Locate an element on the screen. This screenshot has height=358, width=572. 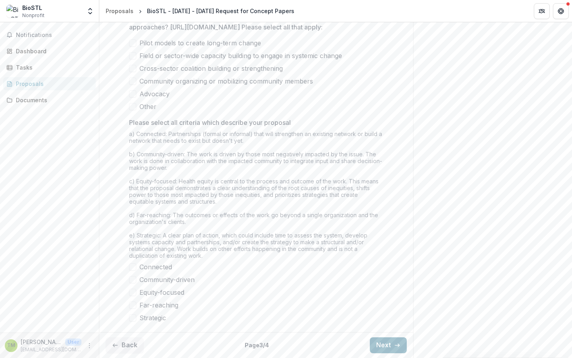
span: Community organizing or mobilizing community members is located at coordinates (226, 81).